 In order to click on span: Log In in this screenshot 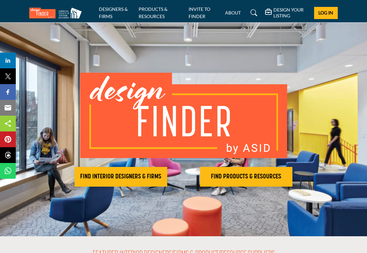, I will do `click(326, 12)`.